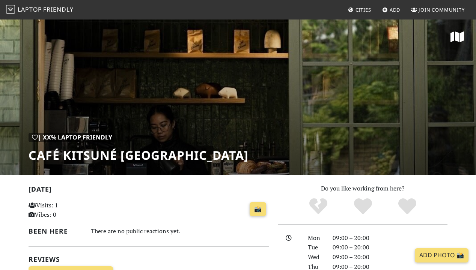 Image resolution: width=476 pixels, height=270 pixels. I want to click on a: LaptopFriendly LaptopFriendly, so click(40, 10).